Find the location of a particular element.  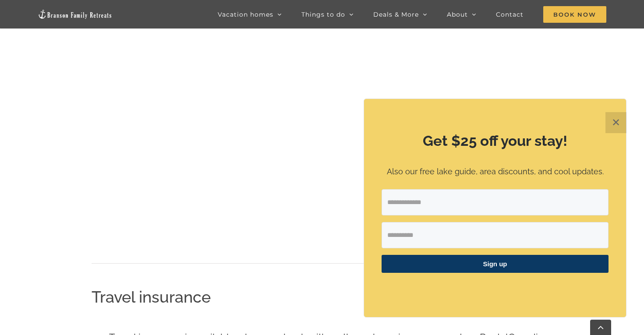

h2: Get $25 off your stay! is located at coordinates (495, 141).